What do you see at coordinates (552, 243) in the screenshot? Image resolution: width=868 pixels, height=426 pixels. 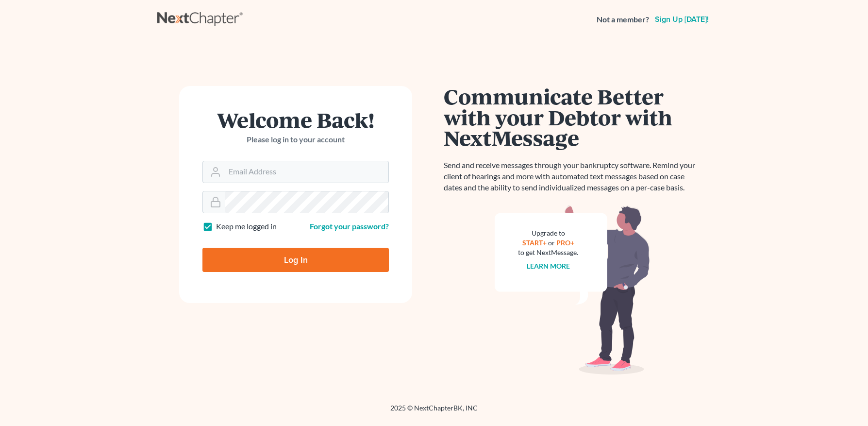 I see `span: or` at bounding box center [552, 243].